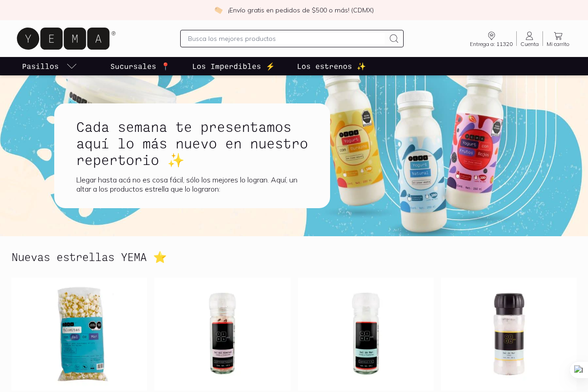 The image size is (588, 392). I want to click on span: Mi carrito, so click(558, 44).